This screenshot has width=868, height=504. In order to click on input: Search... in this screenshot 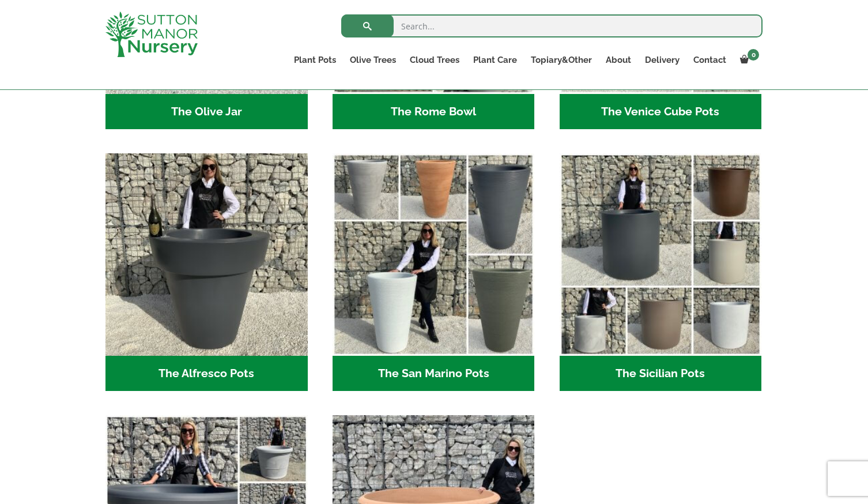, I will do `click(551, 26)`.